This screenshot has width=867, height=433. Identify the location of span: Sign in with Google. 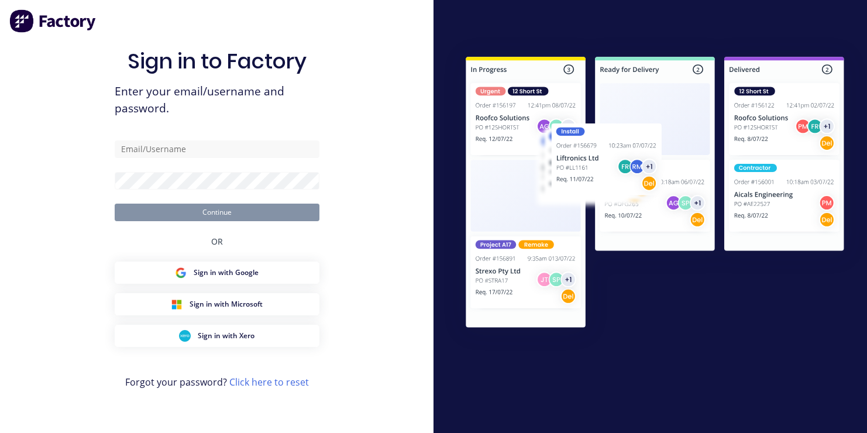
(226, 273).